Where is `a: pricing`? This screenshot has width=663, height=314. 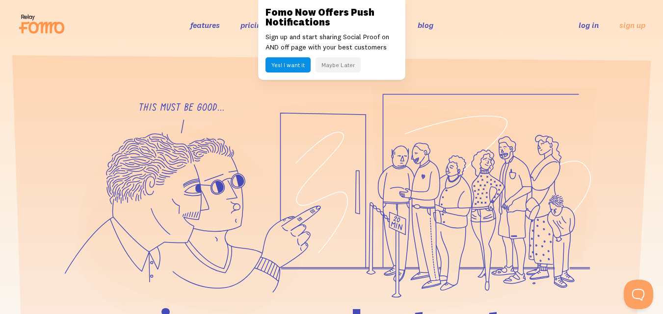 a: pricing is located at coordinates (253, 25).